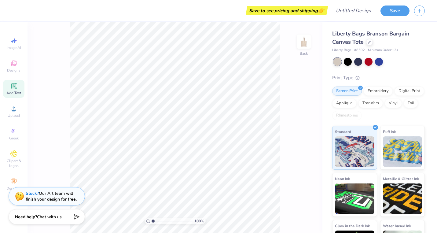 The height and width of the screenshot is (233, 437). I want to click on div: Transfers, so click(371, 103).